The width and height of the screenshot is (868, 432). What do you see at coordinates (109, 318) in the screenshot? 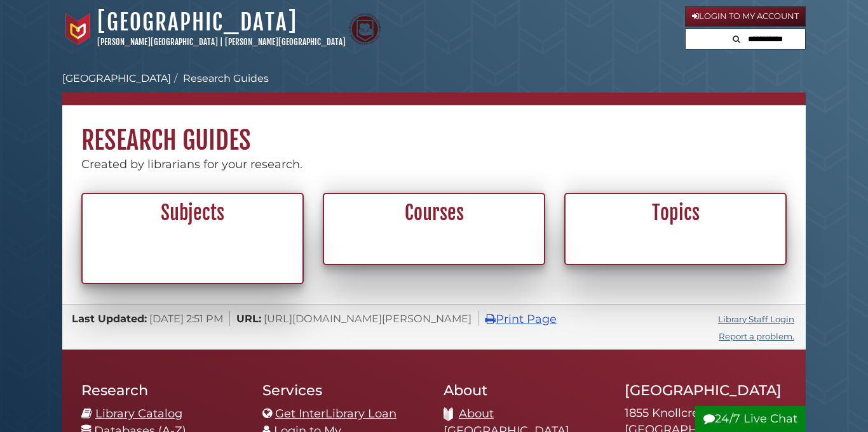
I see `span: Last Updated:` at bounding box center [109, 318].